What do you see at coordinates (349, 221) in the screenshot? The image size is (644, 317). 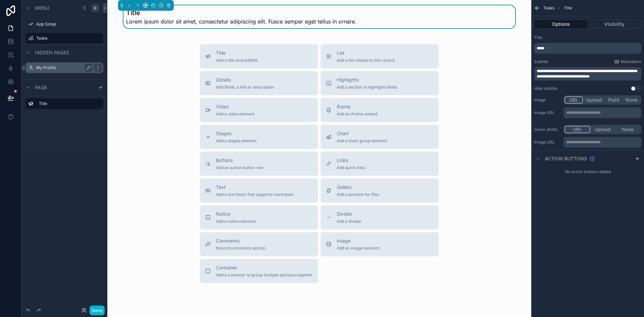 I see `span: Add a divider` at bounding box center [349, 221].